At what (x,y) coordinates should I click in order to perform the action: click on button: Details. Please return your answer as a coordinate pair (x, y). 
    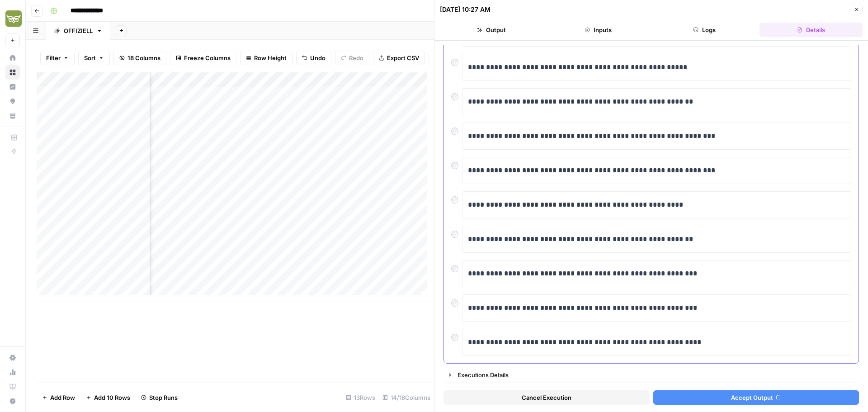
    Looking at the image, I should click on (811, 30).